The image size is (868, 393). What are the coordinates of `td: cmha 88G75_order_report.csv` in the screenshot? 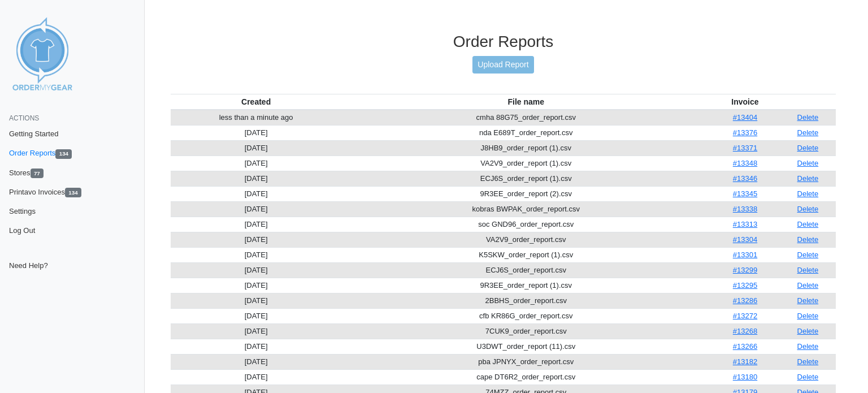 It's located at (526, 118).